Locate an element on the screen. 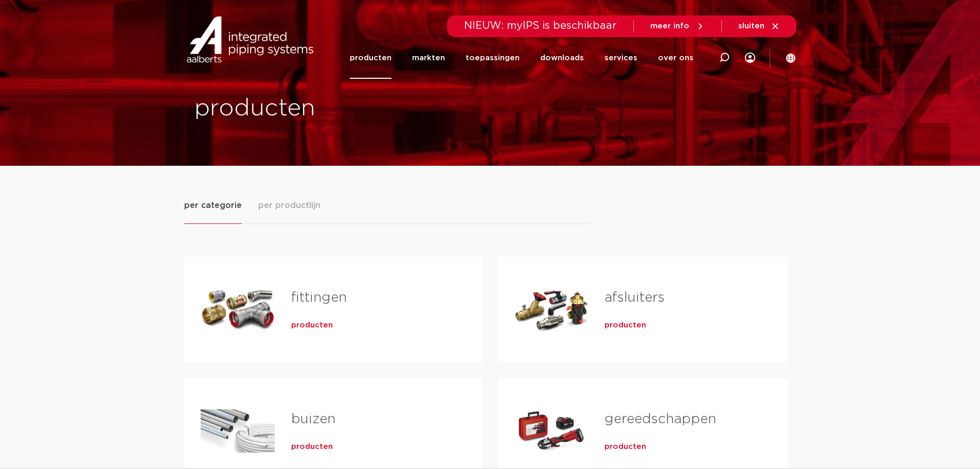 The height and width of the screenshot is (469, 980). a: buizen is located at coordinates (313, 419).